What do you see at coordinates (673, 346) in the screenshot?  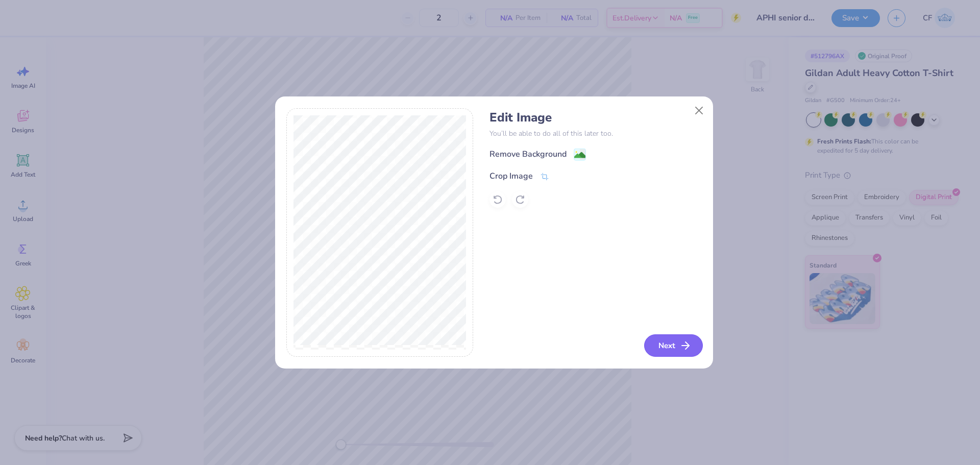 I see `button: Next` at bounding box center [673, 346].